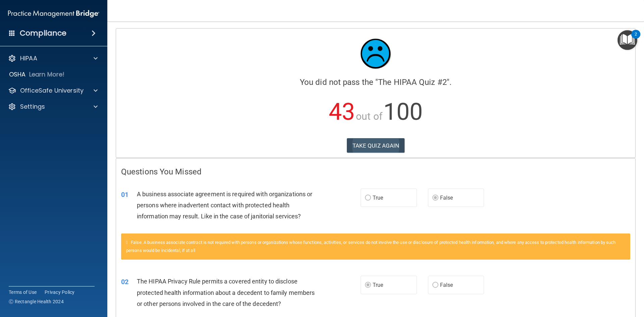  Describe the element at coordinates (376, 53) in the screenshot. I see `img: sad_face.ecc698e2.jpg` at that location.